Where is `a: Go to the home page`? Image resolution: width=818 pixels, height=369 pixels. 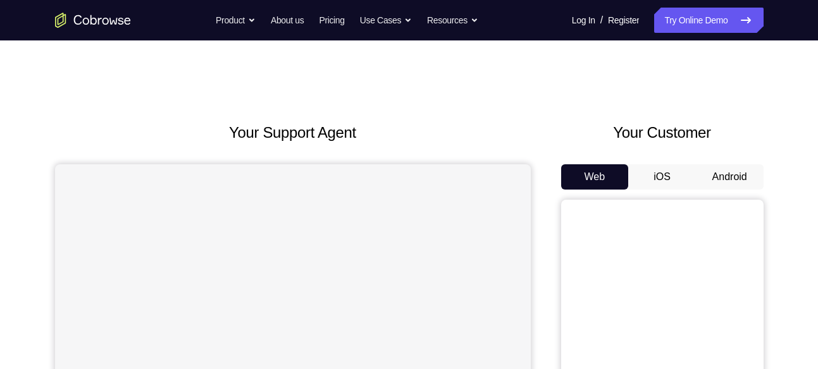 a: Go to the home page is located at coordinates (93, 20).